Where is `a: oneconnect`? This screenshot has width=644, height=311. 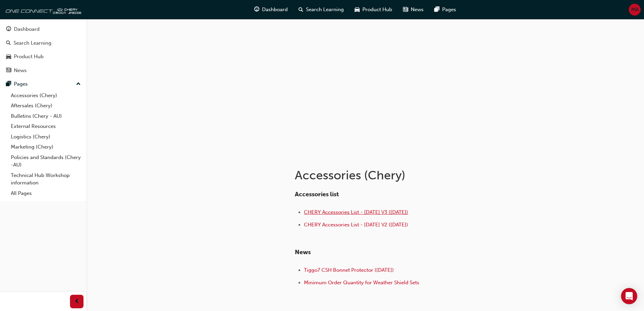
a: oneconnect is located at coordinates (42, 10).